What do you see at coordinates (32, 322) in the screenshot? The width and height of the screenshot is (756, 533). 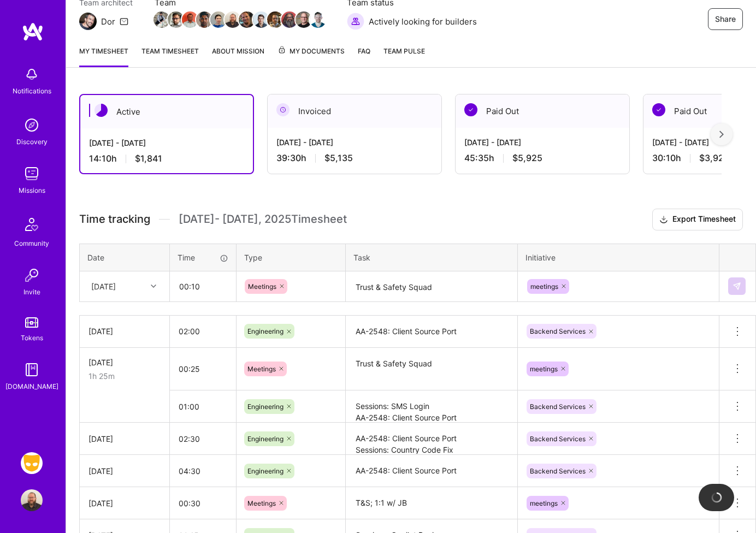 I see `img: tokens` at bounding box center [32, 322].